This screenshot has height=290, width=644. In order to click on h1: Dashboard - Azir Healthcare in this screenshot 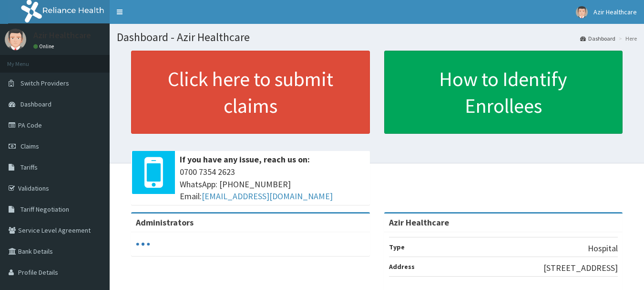, I will do `click(376, 37)`.